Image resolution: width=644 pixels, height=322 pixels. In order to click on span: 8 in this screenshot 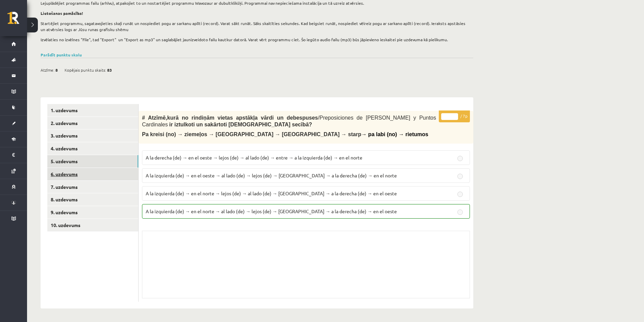, I will do `click(56, 70)`.